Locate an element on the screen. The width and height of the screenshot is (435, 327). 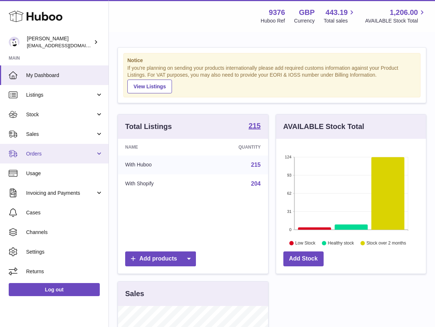
div: If you're planning on sending your products internationally please add required customs informati... is located at coordinates (272, 79).